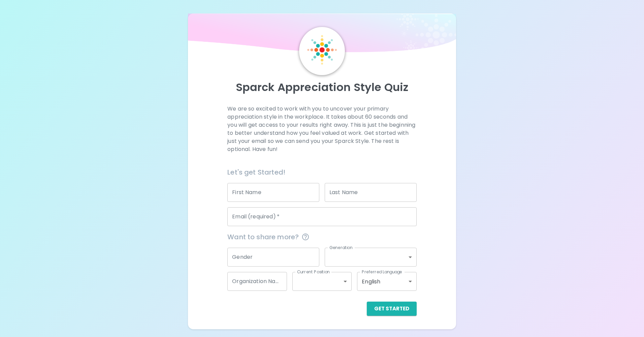  I want to click on label: Current Position, so click(313, 272).